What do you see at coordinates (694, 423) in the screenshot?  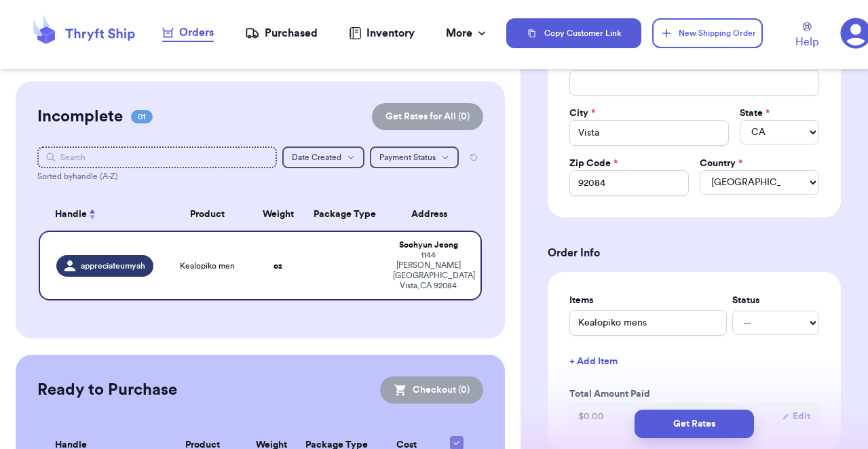 I see `button: Get Rates` at bounding box center [694, 423].